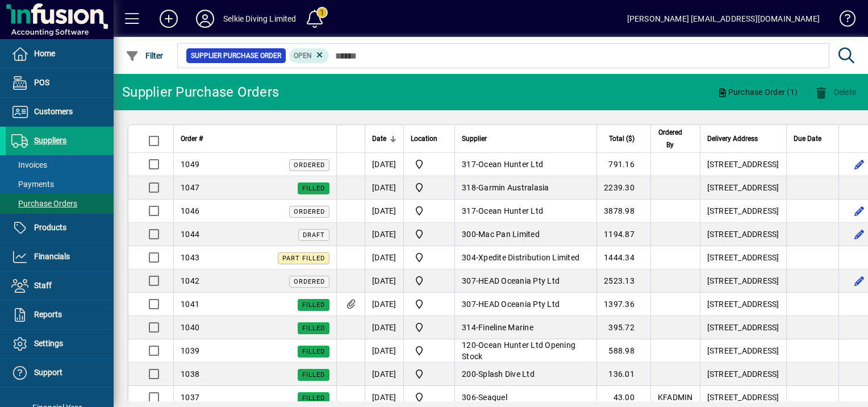  I want to click on td: 2239.30, so click(623, 188).